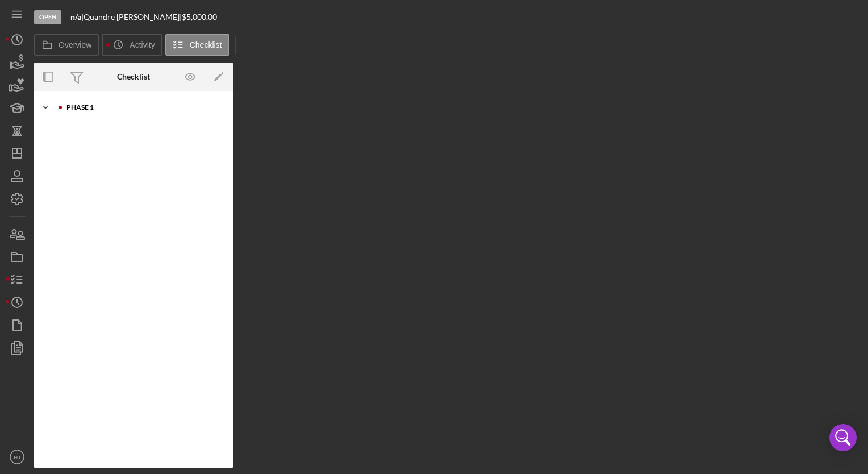  What do you see at coordinates (75, 16) in the screenshot?
I see `b: n/a` at bounding box center [75, 16].